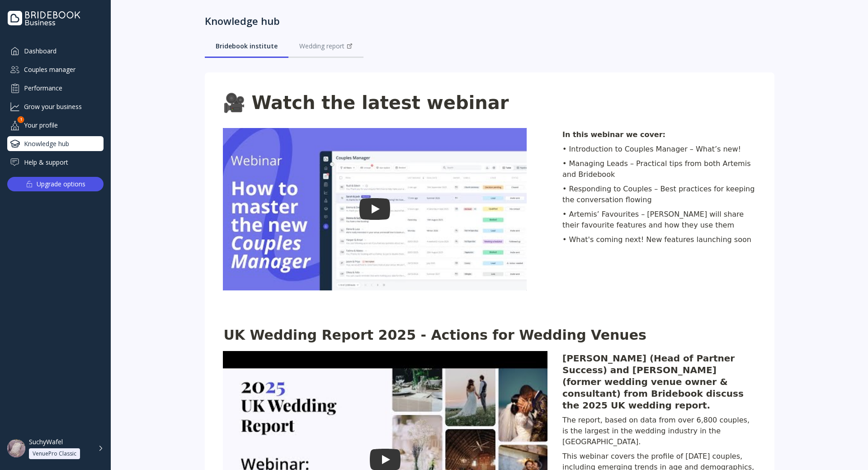 The image size is (868, 470). What do you see at coordinates (375, 209) in the screenshot?
I see `img: Video preview` at bounding box center [375, 209].